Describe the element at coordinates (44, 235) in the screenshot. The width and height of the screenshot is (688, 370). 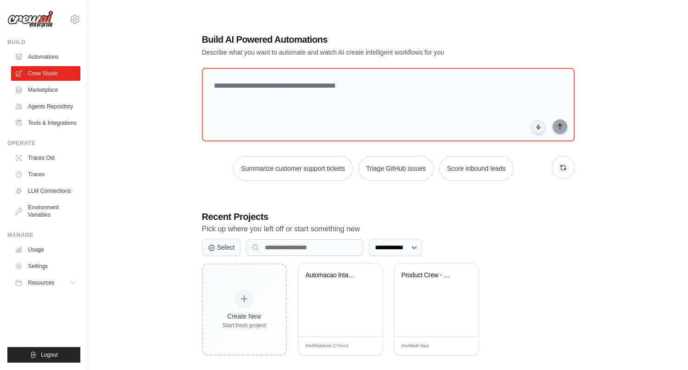
I see `div: Manage` at that location.